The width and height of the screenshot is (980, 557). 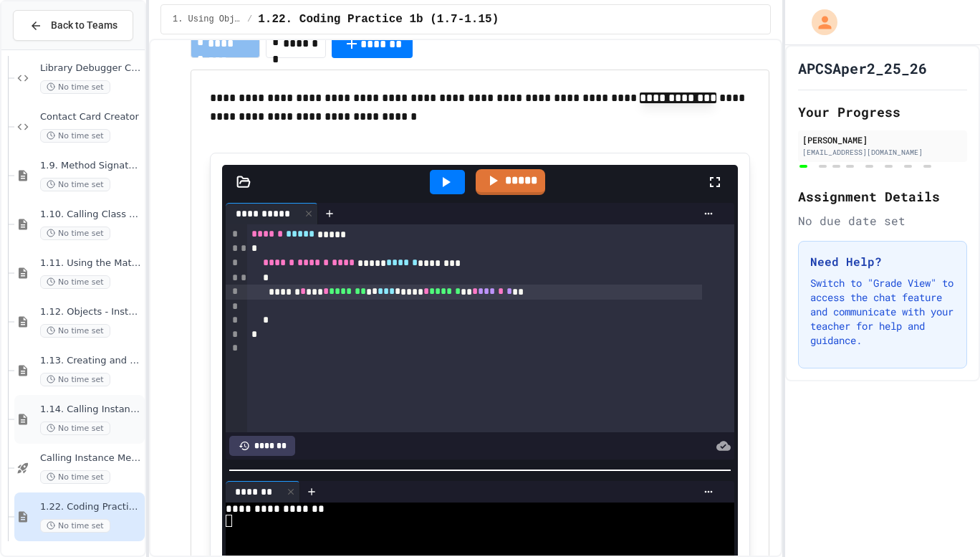 What do you see at coordinates (73, 25) in the screenshot?
I see `button: Back to Teams` at bounding box center [73, 25].